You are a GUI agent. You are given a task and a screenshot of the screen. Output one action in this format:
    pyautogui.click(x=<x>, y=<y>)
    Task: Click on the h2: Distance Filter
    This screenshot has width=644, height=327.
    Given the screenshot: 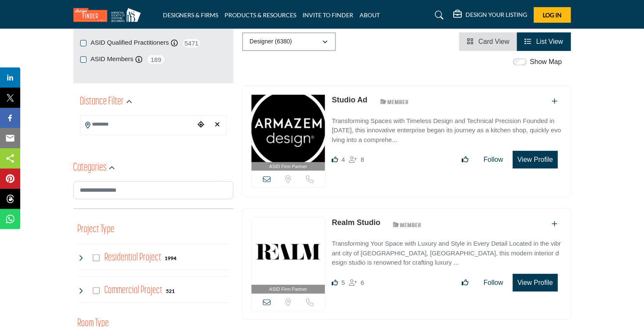 What is the action you would take?
    pyautogui.click(x=102, y=102)
    